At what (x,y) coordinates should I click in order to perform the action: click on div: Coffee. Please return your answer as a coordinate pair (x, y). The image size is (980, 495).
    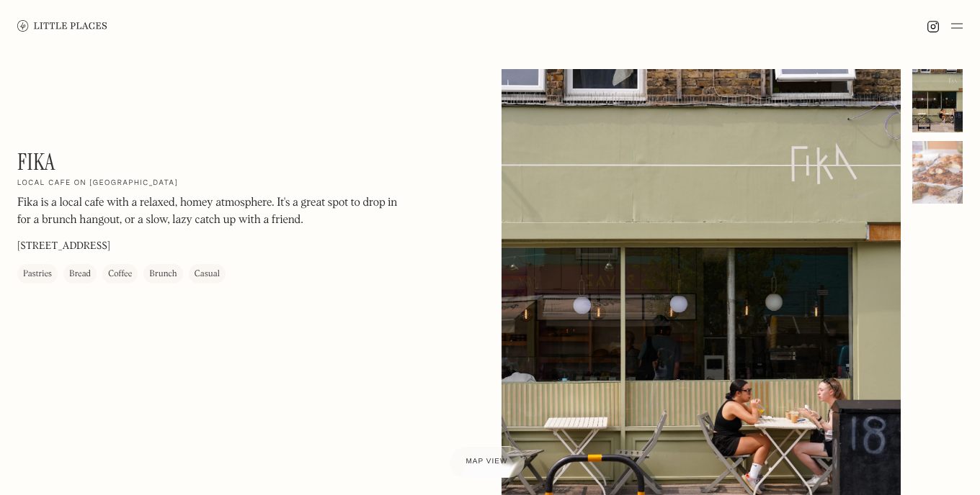
    Looking at the image, I should click on (120, 275).